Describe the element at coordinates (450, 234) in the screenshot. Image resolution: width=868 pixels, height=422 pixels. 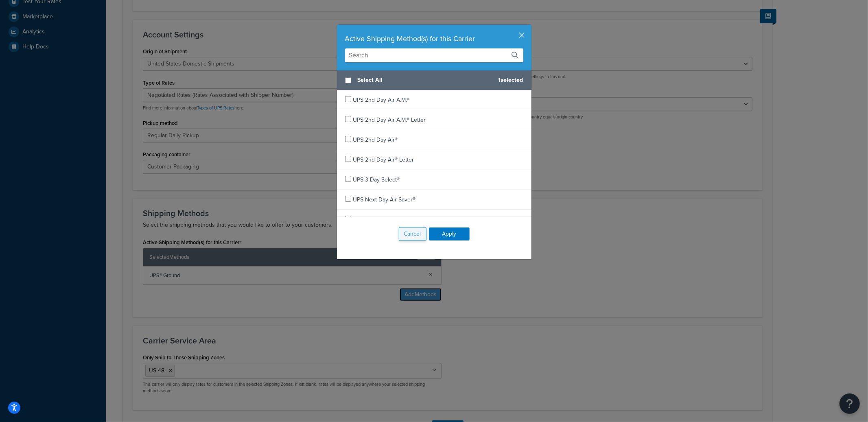
I see `button: Apply` at that location.